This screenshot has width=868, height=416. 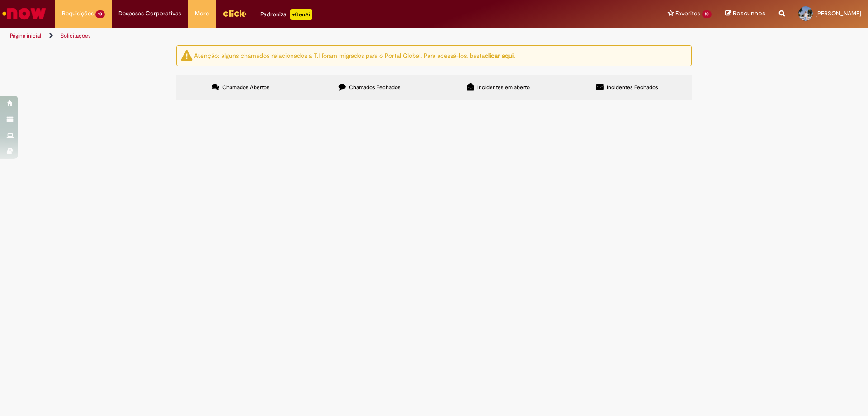 I want to click on span: Chamados Abertos, so click(x=246, y=87).